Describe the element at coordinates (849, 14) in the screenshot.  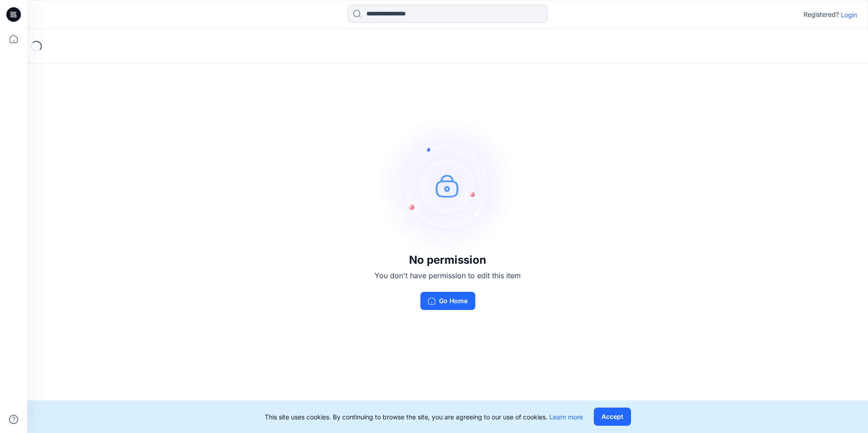
I see `p: Login` at that location.